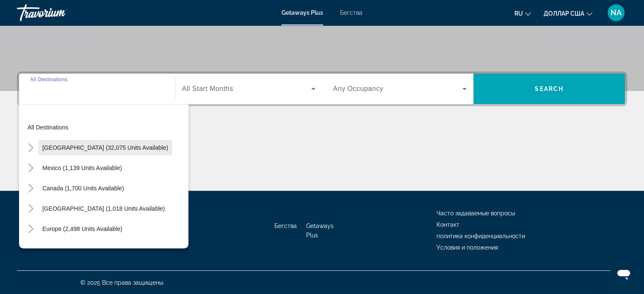  Describe the element at coordinates (31, 148) in the screenshot. I see `button: Toggle United States (32,075 units available)` at that location.